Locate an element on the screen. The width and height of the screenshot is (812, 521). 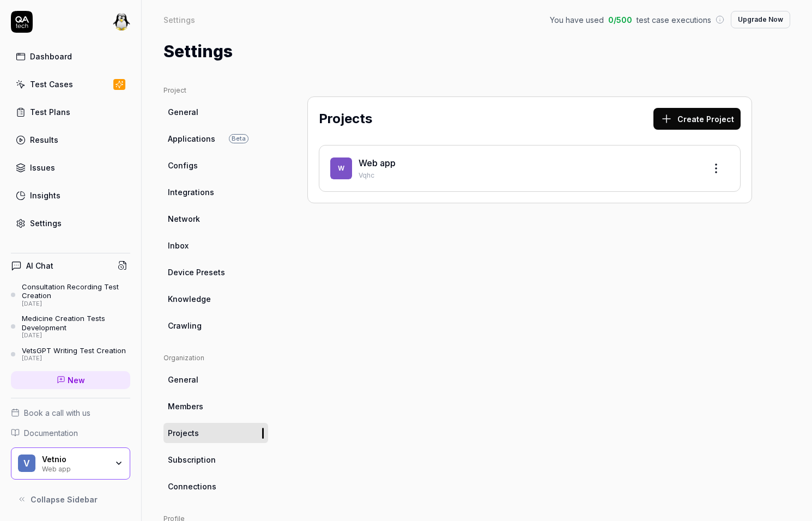
button: Collapse Sidebar is located at coordinates (70, 499).